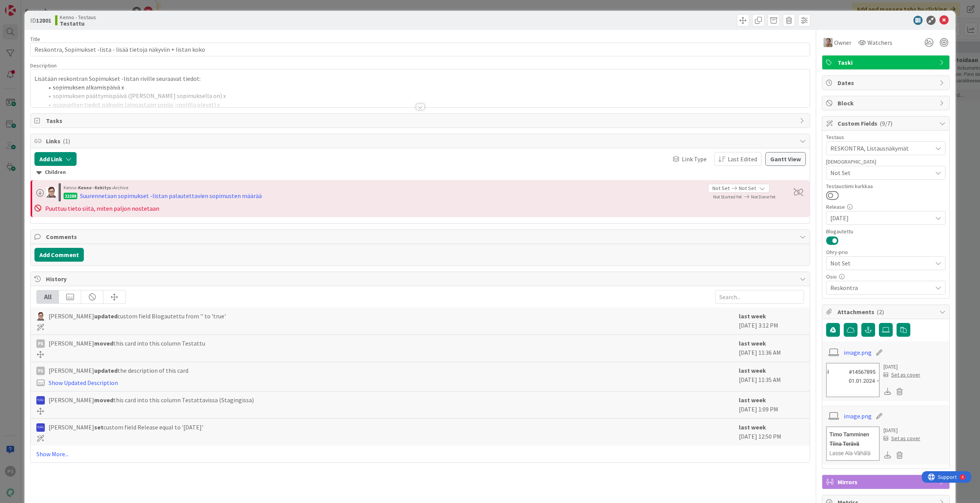  I want to click on button: Add Link, so click(55, 159).